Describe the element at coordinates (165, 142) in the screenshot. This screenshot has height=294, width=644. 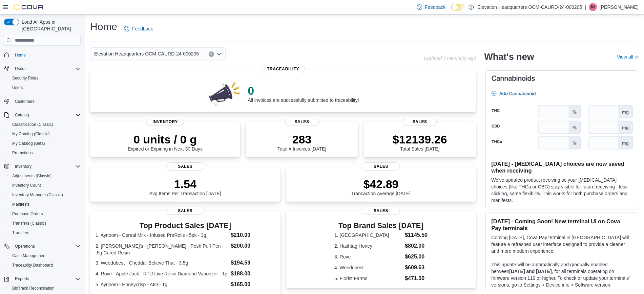
I see `div: Expired or Expiring in Next 30 Days` at that location.